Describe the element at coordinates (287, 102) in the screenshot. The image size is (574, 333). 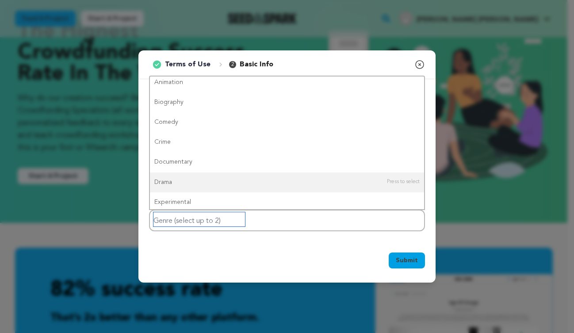
I see `div: Biography` at that location.